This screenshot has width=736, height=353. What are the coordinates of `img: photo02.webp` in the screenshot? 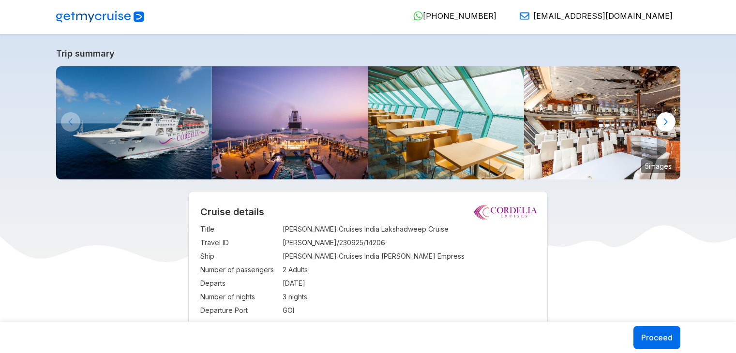 It's located at (290, 123).